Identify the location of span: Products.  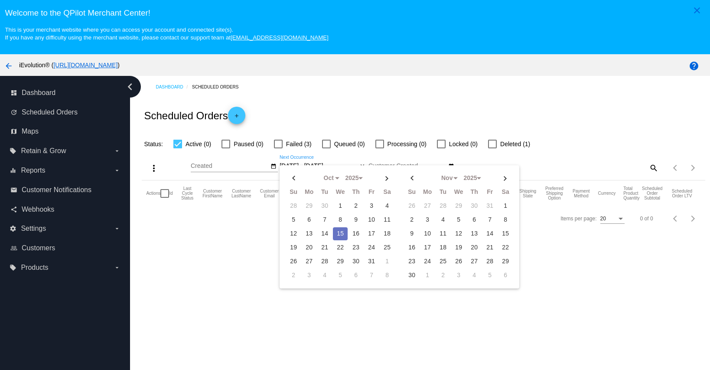
(34, 268).